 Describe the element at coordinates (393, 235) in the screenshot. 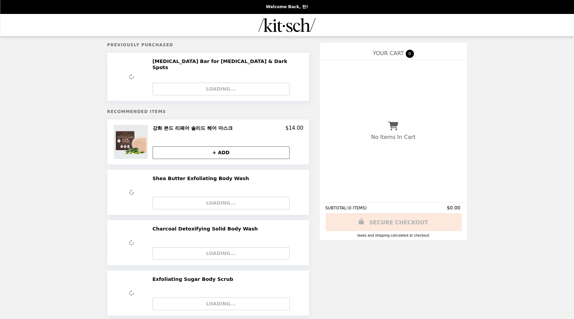

I see `div: Taxes and Shipping calculated at checkout` at that location.